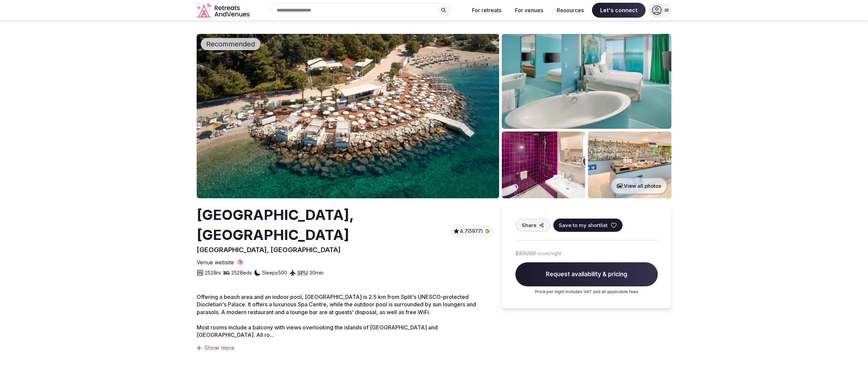 Image resolution: width=868 pixels, height=366 pixels. I want to click on span: Share, so click(529, 225).